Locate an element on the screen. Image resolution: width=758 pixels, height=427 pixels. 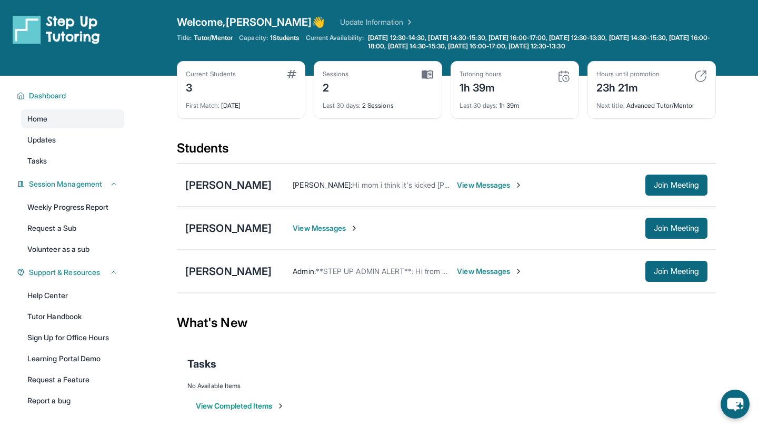
span: First Match : is located at coordinates (203, 105).